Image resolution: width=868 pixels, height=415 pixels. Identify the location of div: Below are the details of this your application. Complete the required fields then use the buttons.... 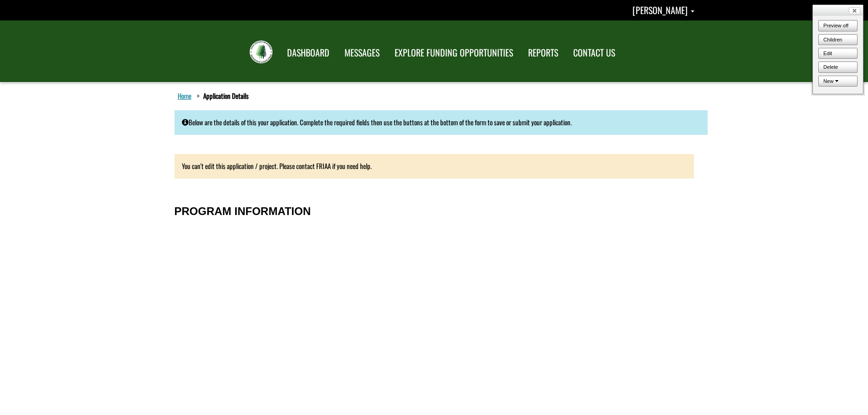
(441, 122).